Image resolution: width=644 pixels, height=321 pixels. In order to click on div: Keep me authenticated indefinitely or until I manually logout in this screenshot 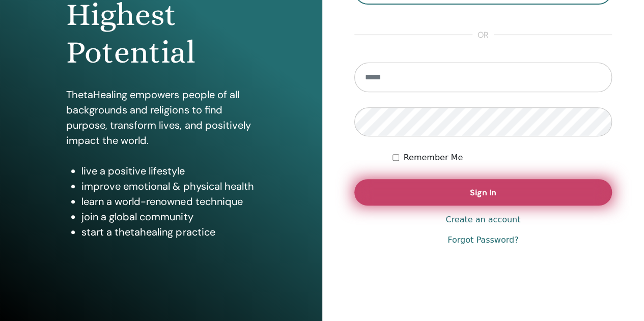, I will do `click(502, 158)`.